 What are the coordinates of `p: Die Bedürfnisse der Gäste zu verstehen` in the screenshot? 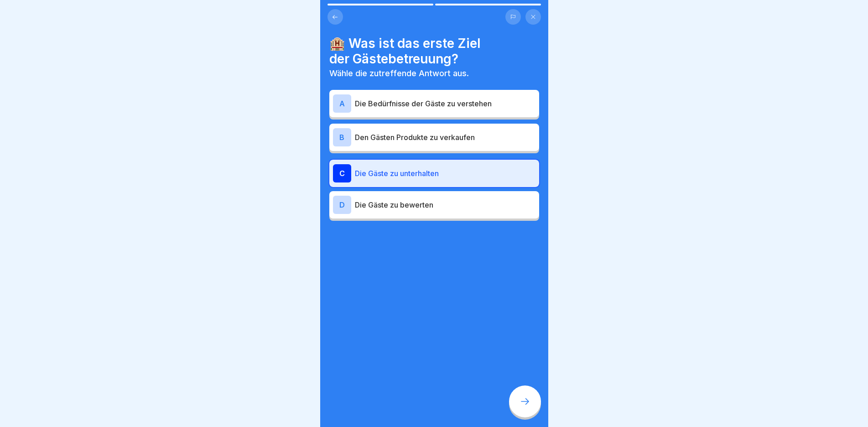 It's located at (445, 103).